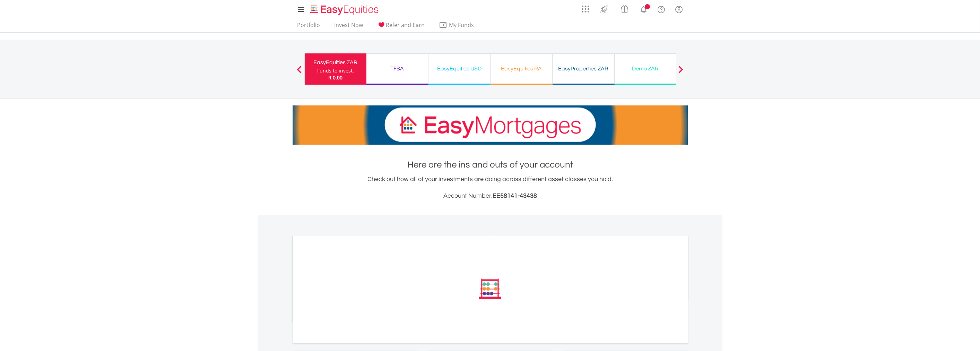  What do you see at coordinates (344, 8) in the screenshot?
I see `a: Home page` at bounding box center [344, 8].